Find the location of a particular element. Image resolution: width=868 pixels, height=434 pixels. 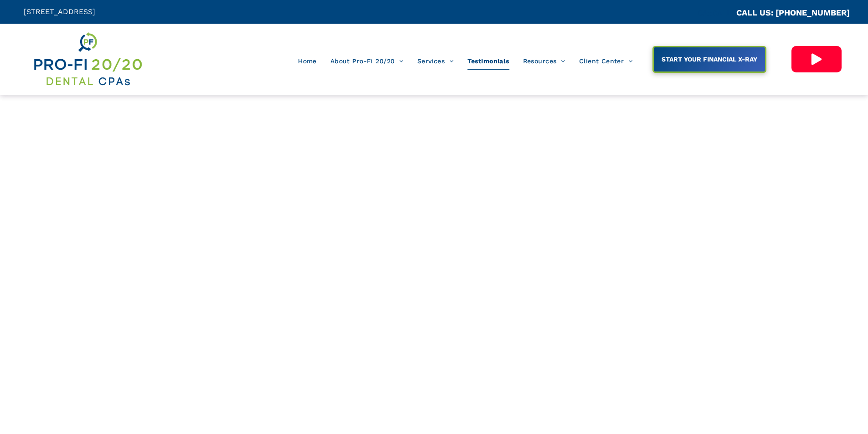

a: START YOUR FINANCIAL X-RAY is located at coordinates (709, 59).